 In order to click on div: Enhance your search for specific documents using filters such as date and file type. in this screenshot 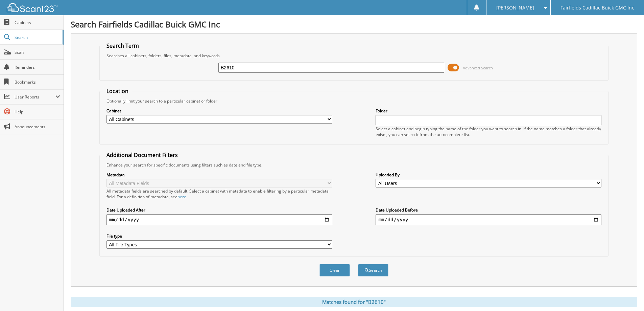, I will do `click(354, 165)`.